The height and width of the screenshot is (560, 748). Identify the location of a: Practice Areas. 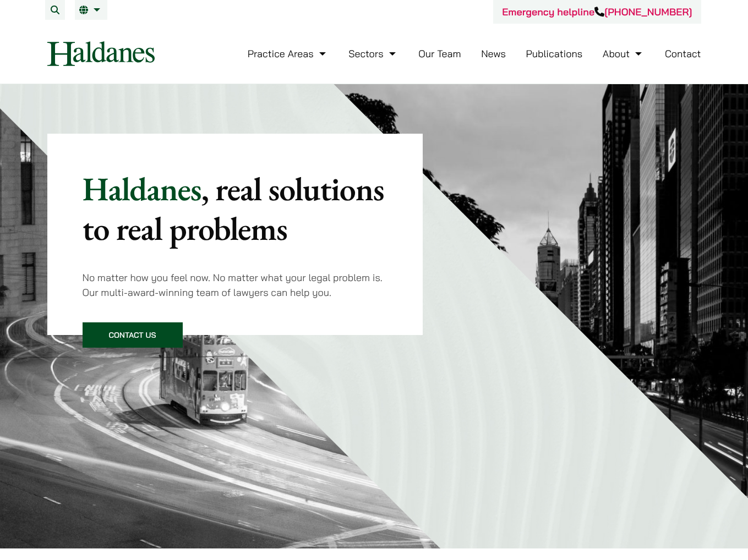
(288, 53).